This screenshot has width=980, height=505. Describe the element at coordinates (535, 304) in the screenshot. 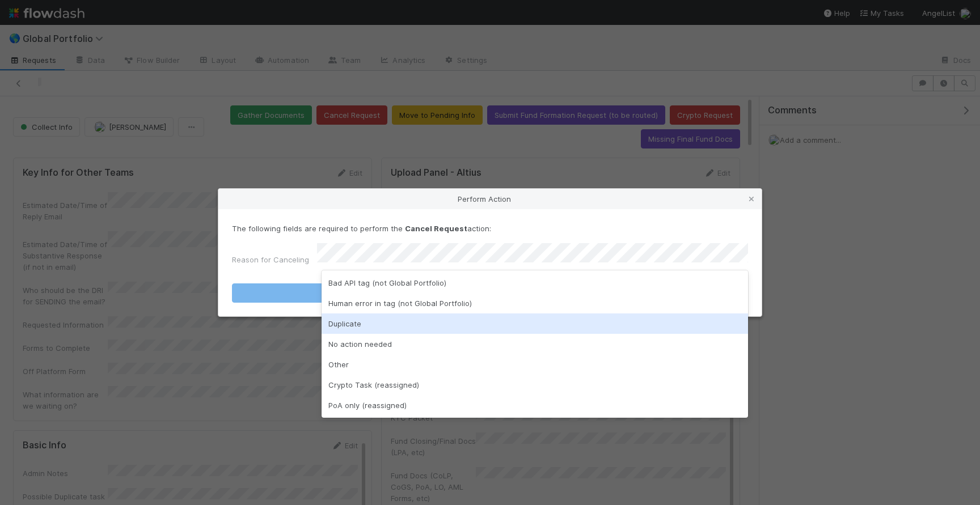

I see `div: Human error in tag (not Global Portfolio)` at that location.